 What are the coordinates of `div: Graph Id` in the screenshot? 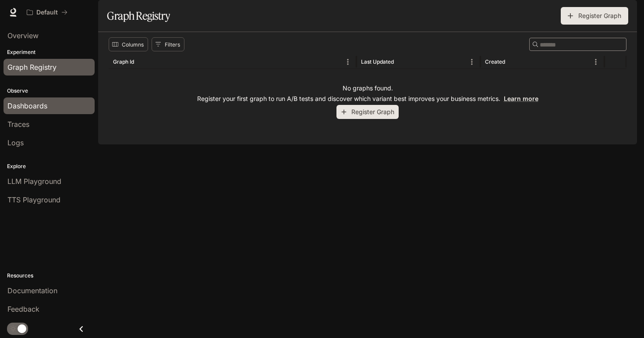 It's located at (124, 62).